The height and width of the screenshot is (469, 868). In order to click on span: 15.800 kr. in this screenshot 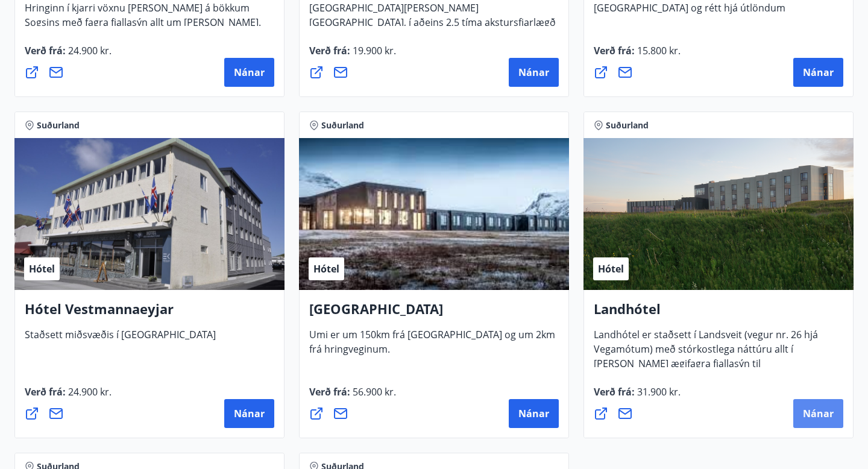, I will do `click(658, 50)`.